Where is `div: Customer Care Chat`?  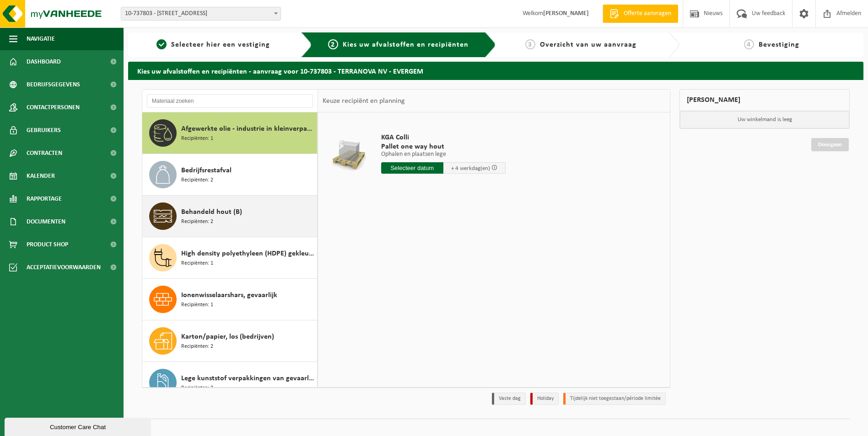
div: Customer Care Chat is located at coordinates (73, 11).